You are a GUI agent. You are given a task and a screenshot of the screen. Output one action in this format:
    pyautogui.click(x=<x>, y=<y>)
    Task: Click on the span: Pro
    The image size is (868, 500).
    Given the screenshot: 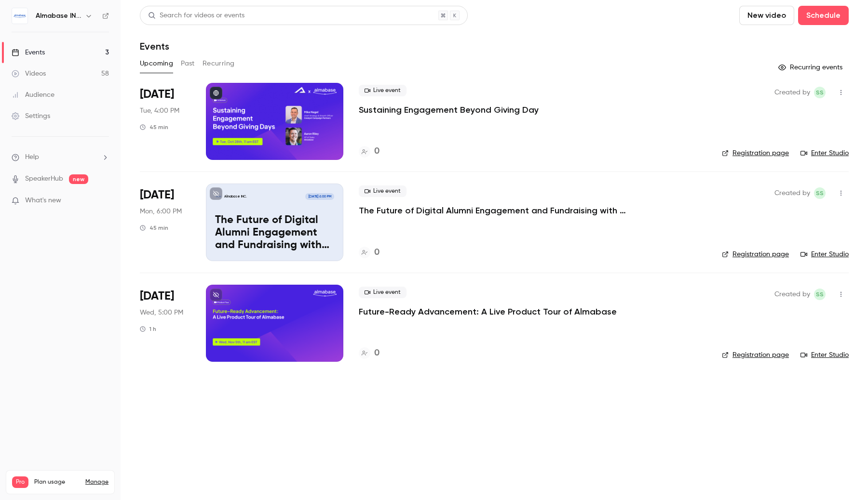 What is the action you would take?
    pyautogui.click(x=21, y=482)
    